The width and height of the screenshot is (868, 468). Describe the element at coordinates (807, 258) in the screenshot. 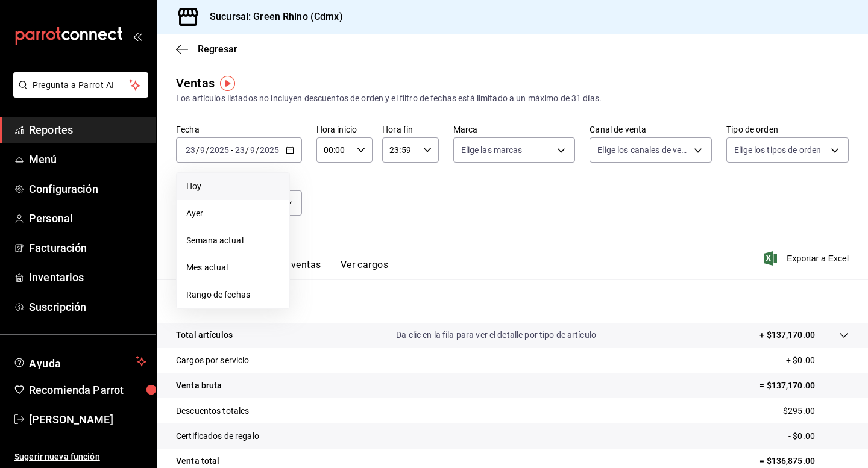

I see `span: Exportar a Excel` at that location.